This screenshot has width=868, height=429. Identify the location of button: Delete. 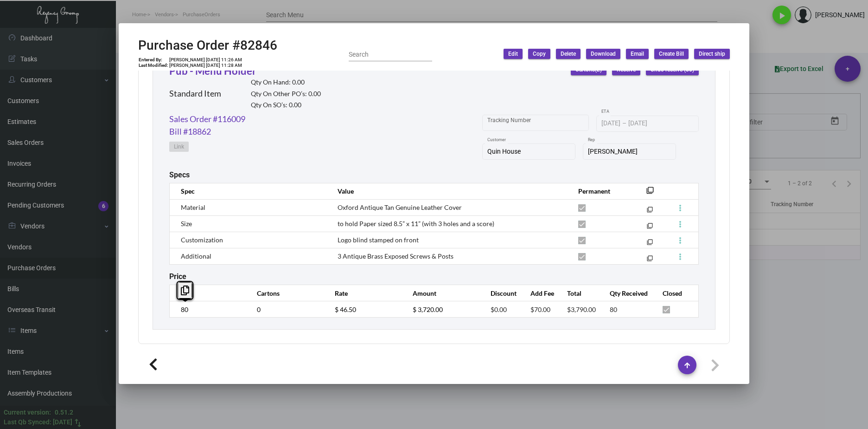
(568, 54).